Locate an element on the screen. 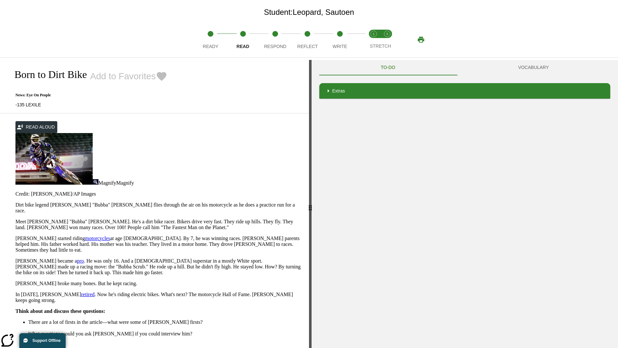 The width and height of the screenshot is (618, 348). span: Read is located at coordinates (243, 46).